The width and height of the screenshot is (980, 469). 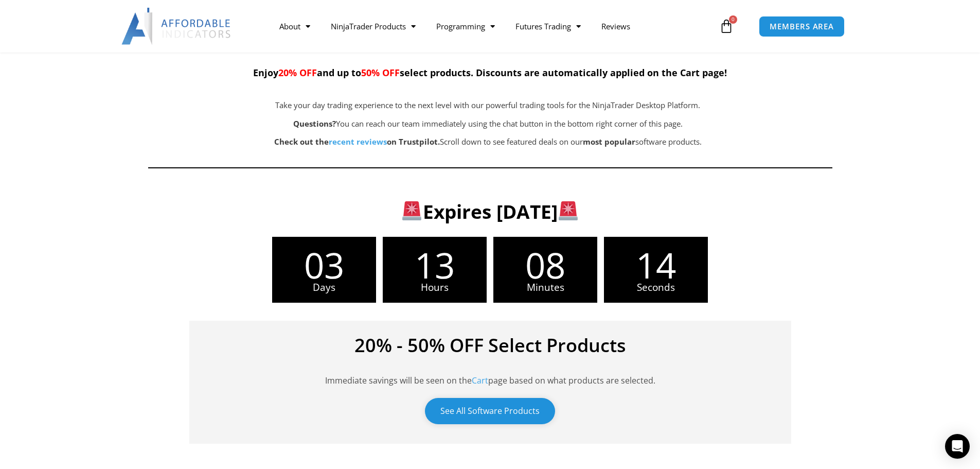 What do you see at coordinates (733, 19) in the screenshot?
I see `span: 0` at bounding box center [733, 19].